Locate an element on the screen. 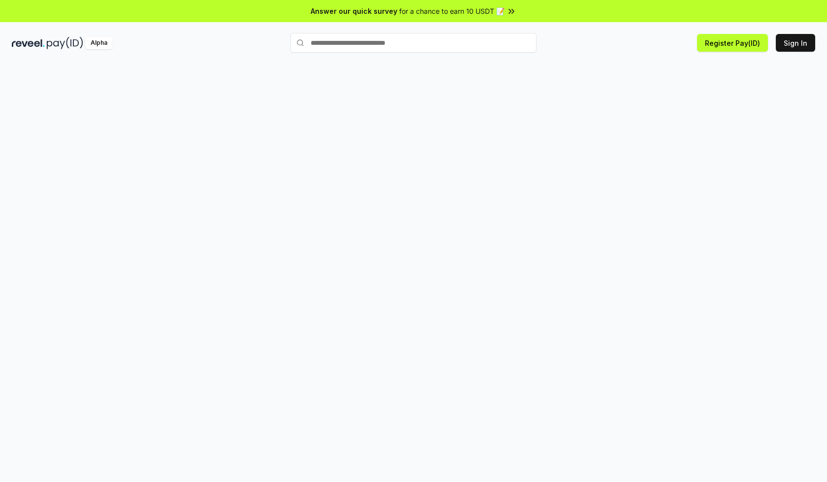  span: Answer our quick survey is located at coordinates (354, 11).